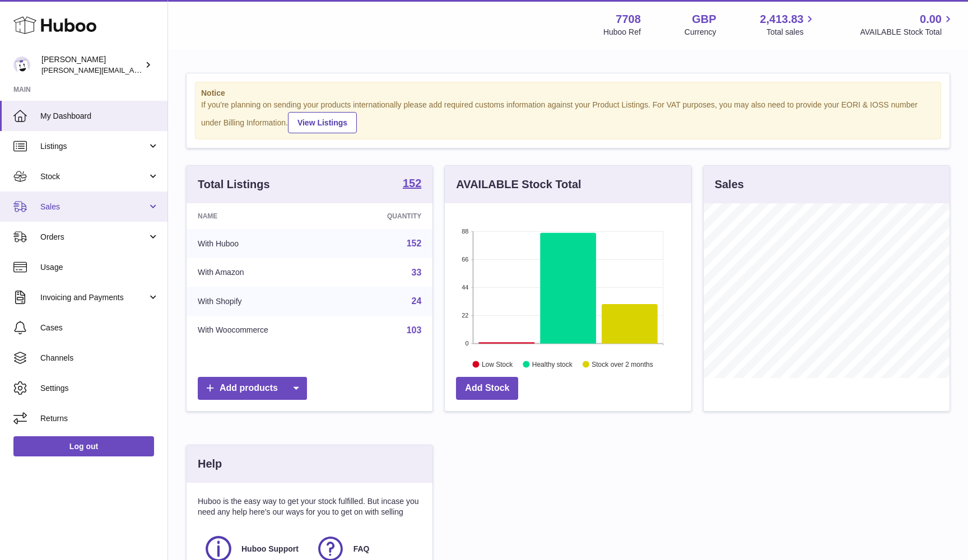  Describe the element at coordinates (552, 364) in the screenshot. I see `text: Healthy stock` at that location.